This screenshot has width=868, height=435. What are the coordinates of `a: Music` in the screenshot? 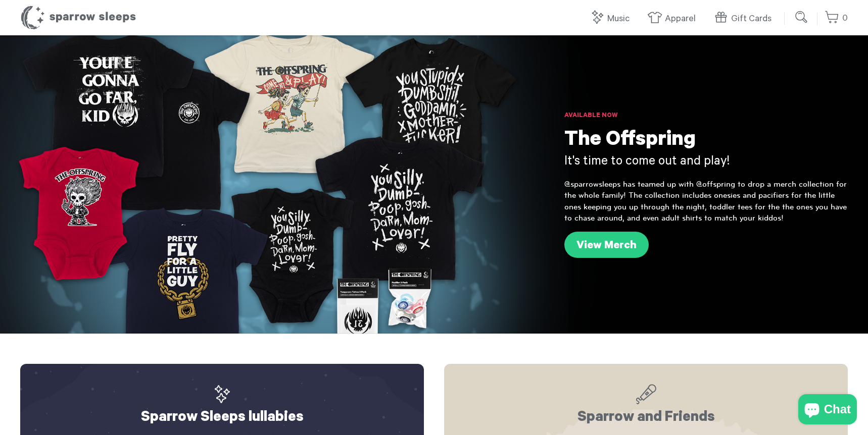 It's located at (612, 19).